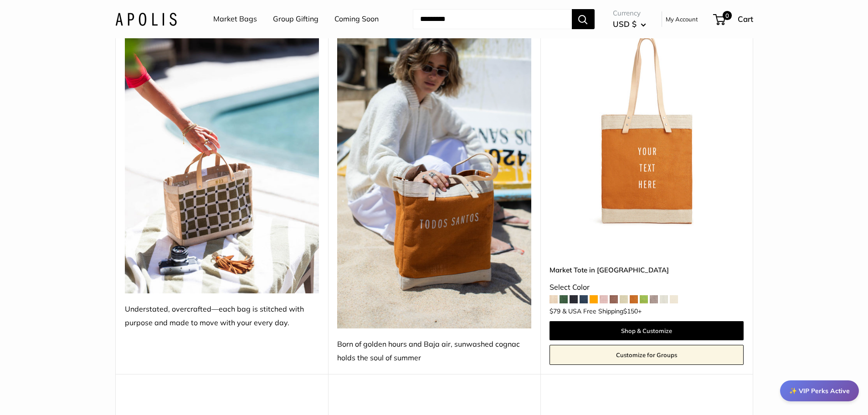 This screenshot has height=415, width=868. Describe the element at coordinates (146, 18) in the screenshot. I see `img: Apolis` at that location.